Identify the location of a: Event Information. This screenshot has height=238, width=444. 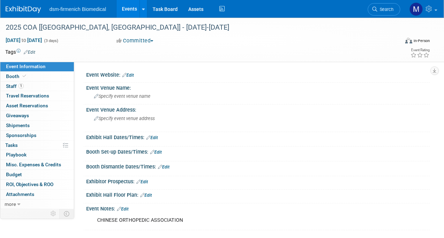
(37, 66).